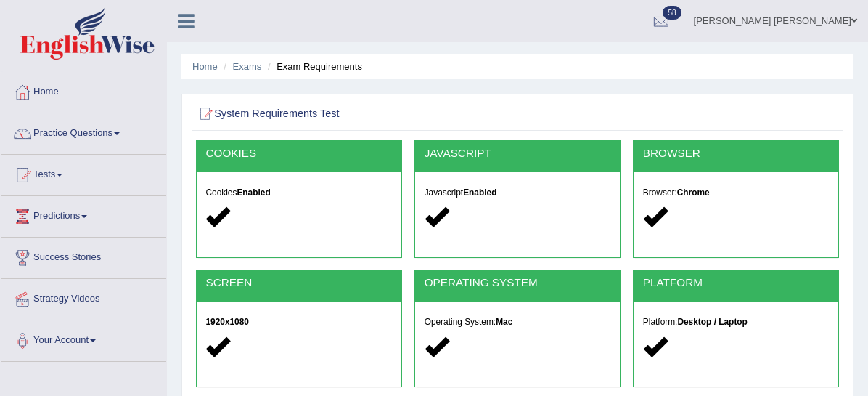  What do you see at coordinates (84, 132) in the screenshot?
I see `a: Practice Questions` at bounding box center [84, 132].